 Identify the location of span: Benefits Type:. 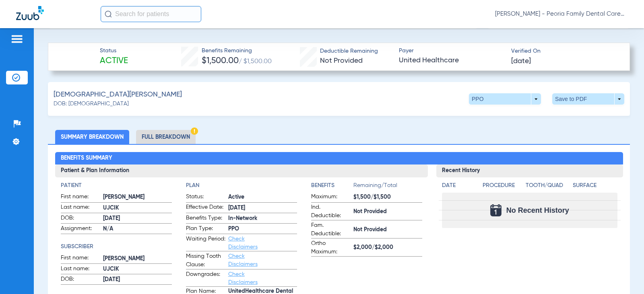
(206, 219).